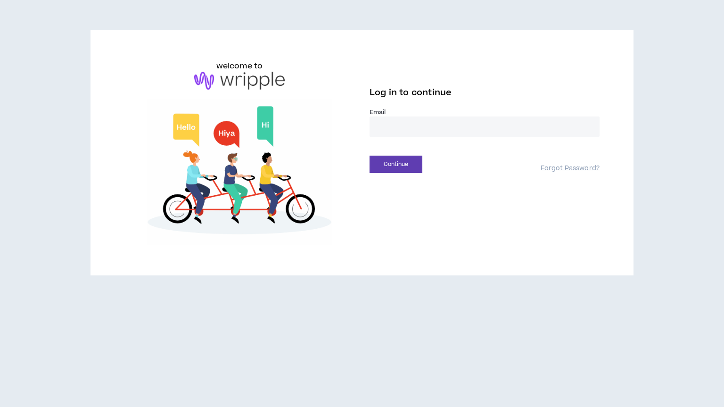  Describe the element at coordinates (485, 112) in the screenshot. I see `label: Email` at that location.